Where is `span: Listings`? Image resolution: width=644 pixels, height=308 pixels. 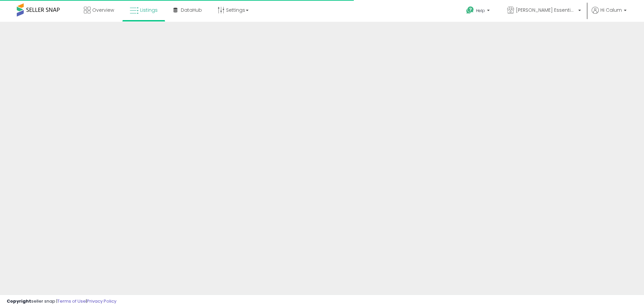
span: Listings is located at coordinates (149, 10).